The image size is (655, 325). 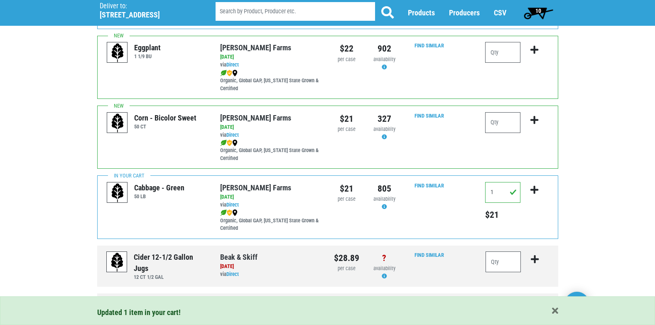 What do you see at coordinates (421, 13) in the screenshot?
I see `span: Products` at bounding box center [421, 13].